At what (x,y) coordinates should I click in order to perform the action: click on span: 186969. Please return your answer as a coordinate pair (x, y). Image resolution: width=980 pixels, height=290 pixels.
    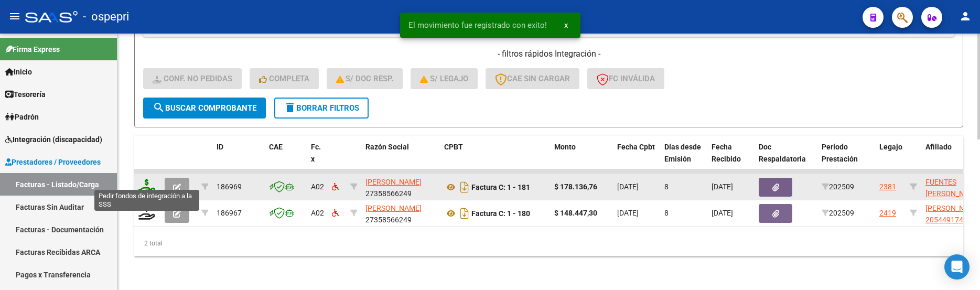
    Looking at the image, I should click on (229, 187).